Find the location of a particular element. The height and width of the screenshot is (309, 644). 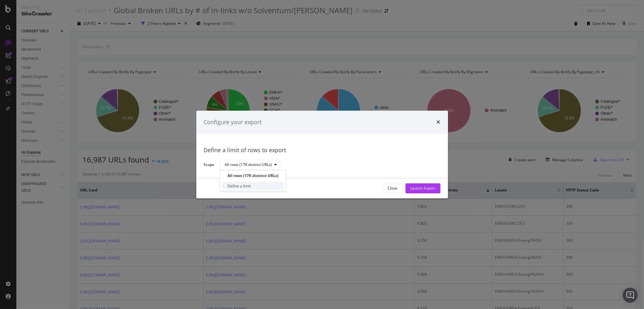

button: Close is located at coordinates (393, 188).